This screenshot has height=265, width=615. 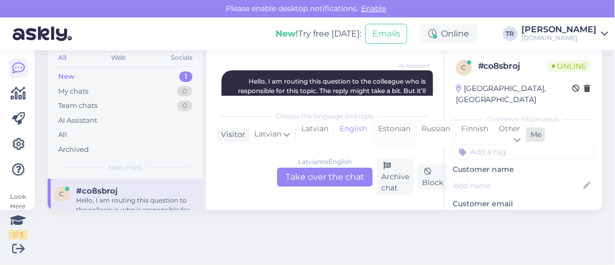 What do you see at coordinates (353, 134) in the screenshot?
I see `div: English` at bounding box center [353, 134].